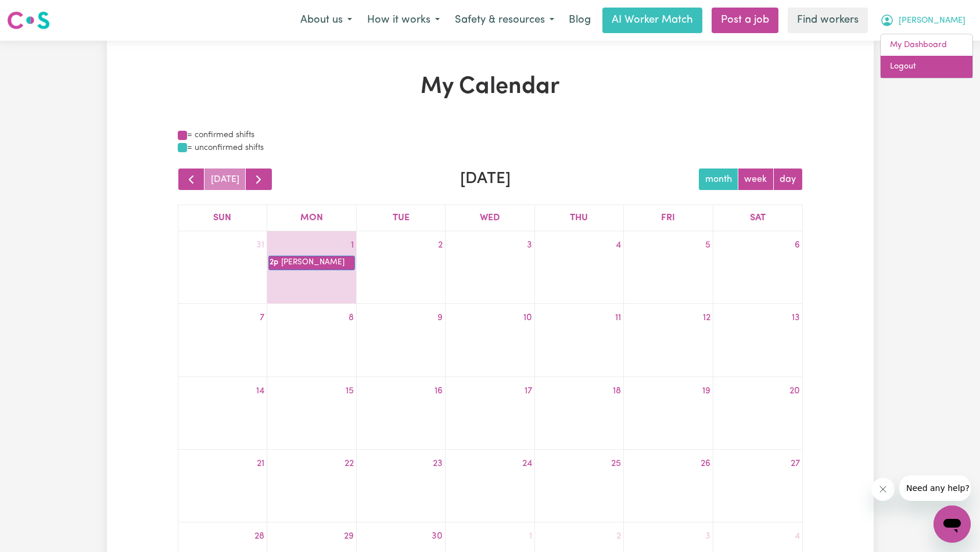 The width and height of the screenshot is (980, 552). What do you see at coordinates (652, 20) in the screenshot?
I see `a: AI Worker Match` at bounding box center [652, 20].